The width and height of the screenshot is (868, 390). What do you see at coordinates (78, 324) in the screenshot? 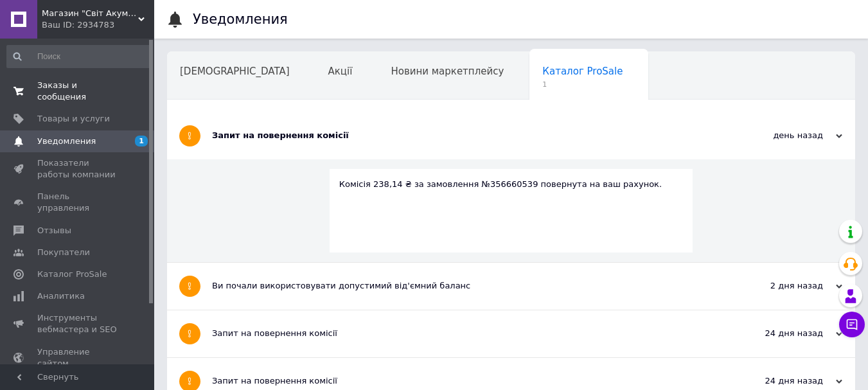
I see `span: Инструменты вебмастера и SEO` at bounding box center [78, 324].